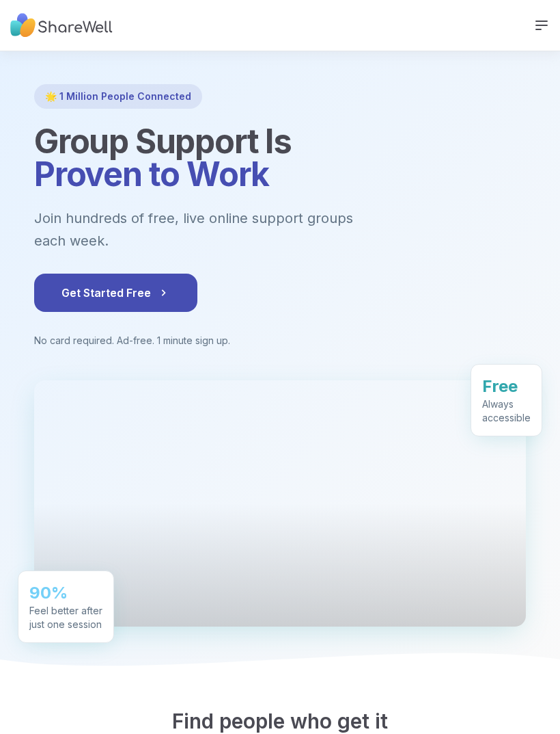 The image size is (560, 734). I want to click on button: Get Started Free, so click(115, 293).